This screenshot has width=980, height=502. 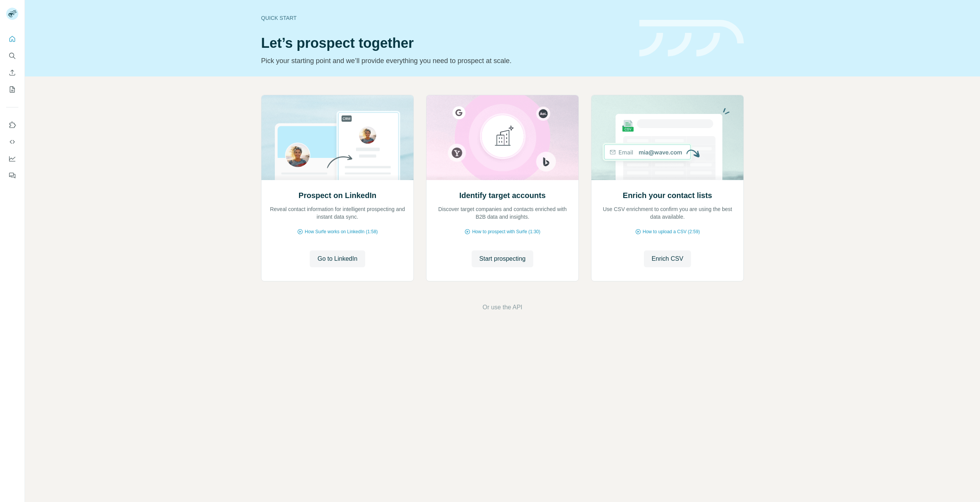 I want to click on h2: Enrich your contact lists, so click(x=668, y=195).